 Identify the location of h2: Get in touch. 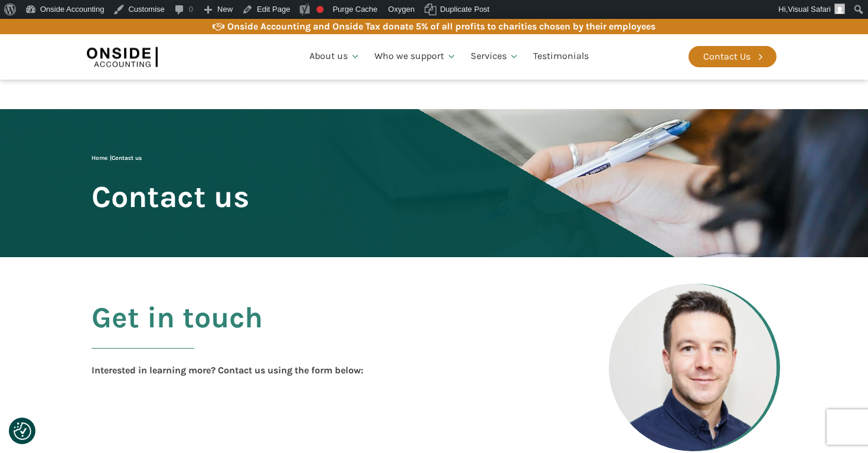
(177, 332).